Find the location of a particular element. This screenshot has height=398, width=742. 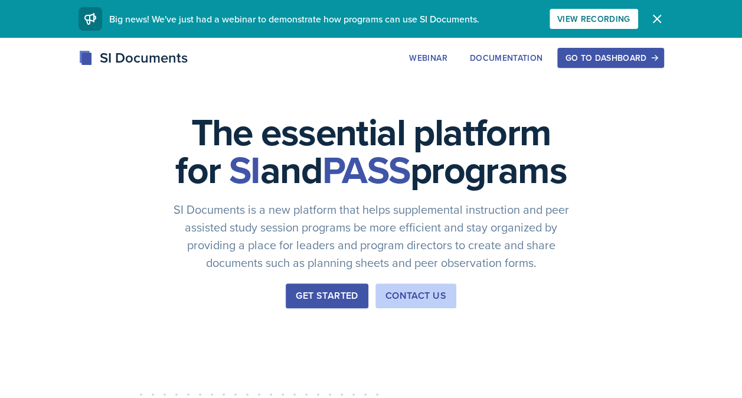

button: View Recording is located at coordinates (593, 19).